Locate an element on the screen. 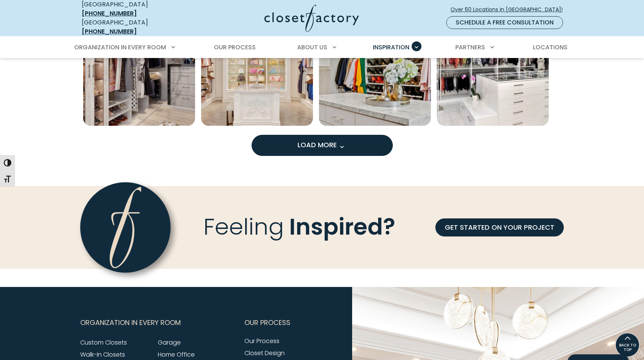 Image resolution: width=644 pixels, height=360 pixels. a: Walk-In Closets is located at coordinates (102, 354).